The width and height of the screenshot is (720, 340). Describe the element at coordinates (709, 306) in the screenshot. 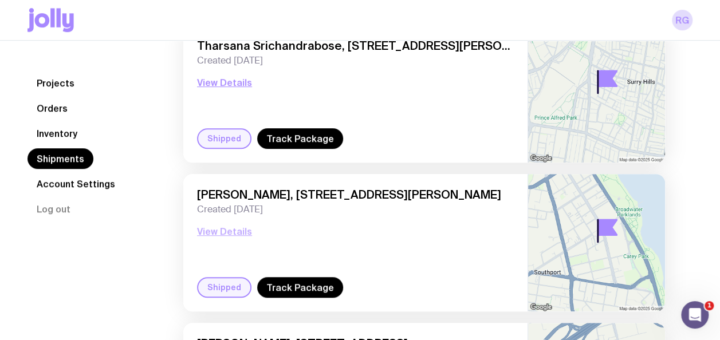

I see `span: 1` at that location.